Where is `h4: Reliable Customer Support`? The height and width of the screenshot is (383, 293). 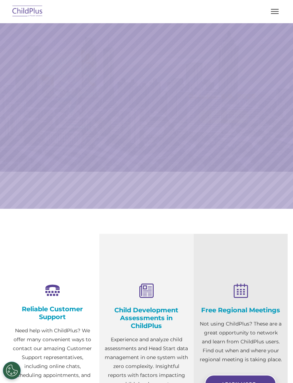
h4: Reliable Customer Support is located at coordinates (52, 313).